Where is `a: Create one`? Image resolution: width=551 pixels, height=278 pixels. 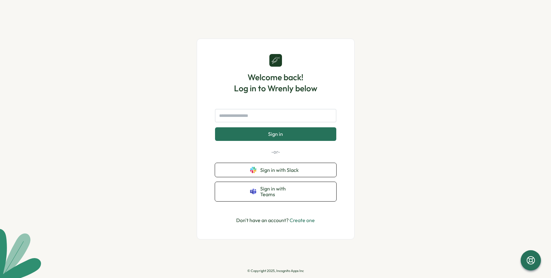
a: Create one is located at coordinates (302, 220).